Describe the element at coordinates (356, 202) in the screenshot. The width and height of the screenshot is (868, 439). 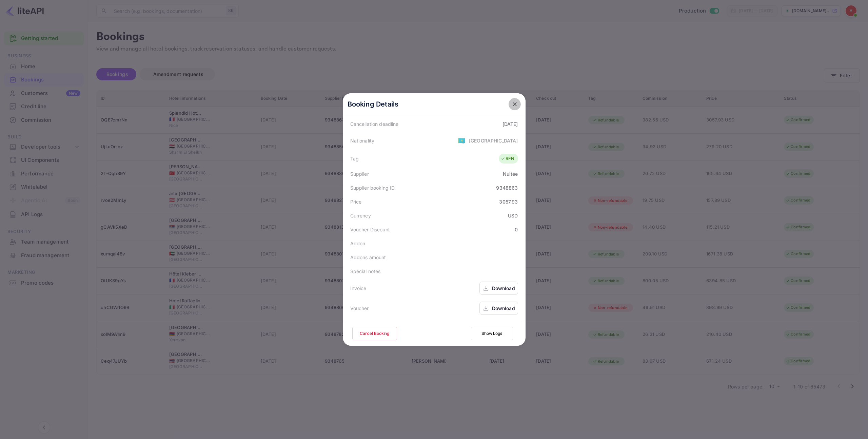
I see `div: Price` at that location.